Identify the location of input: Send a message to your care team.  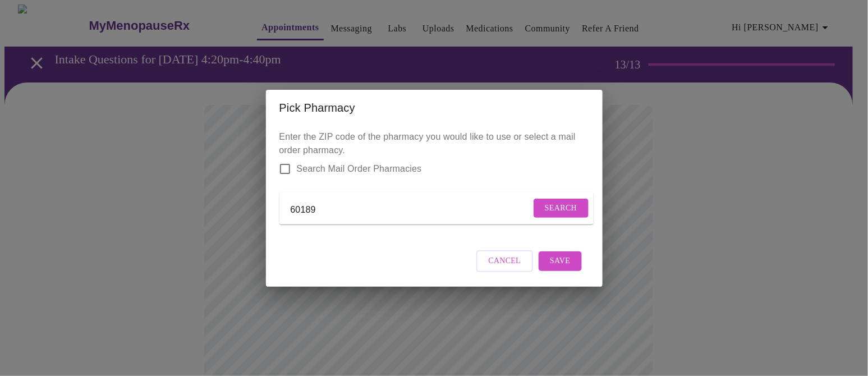
(410, 211).